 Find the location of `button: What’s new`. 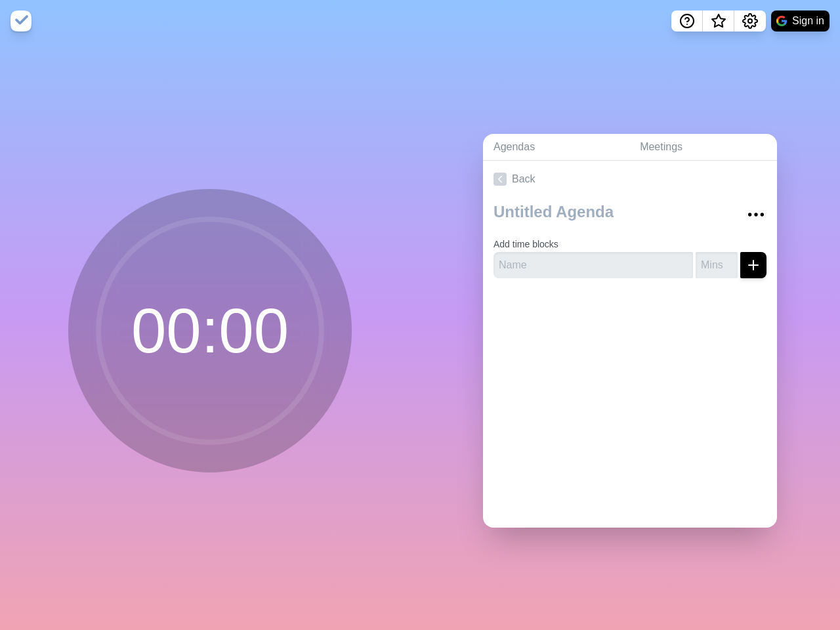

button: What’s new is located at coordinates (719, 21).